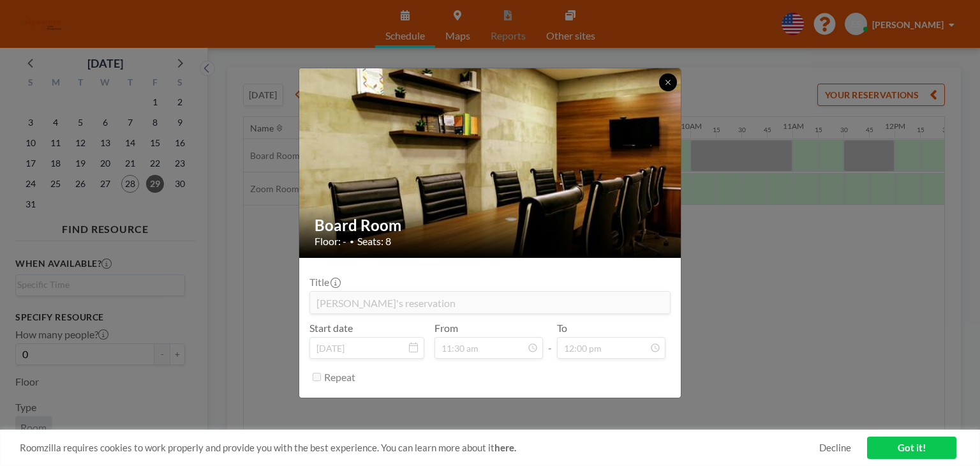 This screenshot has height=466, width=980. What do you see at coordinates (505, 448) in the screenshot?
I see `a: here.` at bounding box center [505, 448].